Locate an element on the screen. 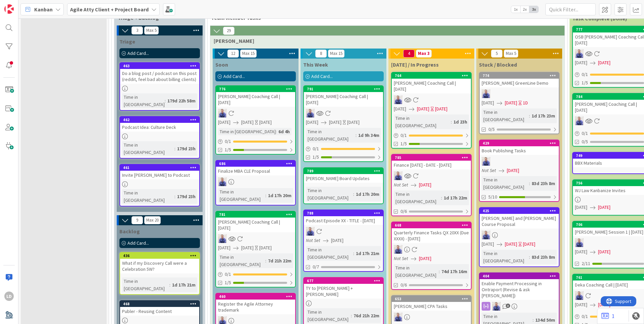 The width and height of the screenshot is (644, 324). div: Book Publishing Tasks is located at coordinates (519, 151).